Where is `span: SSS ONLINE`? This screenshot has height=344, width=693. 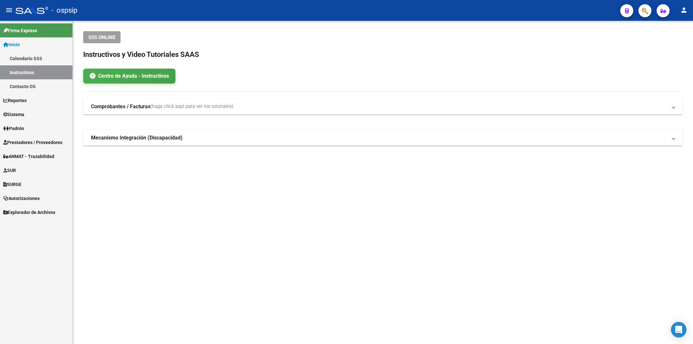
span: SSS ONLINE is located at coordinates (102, 37).